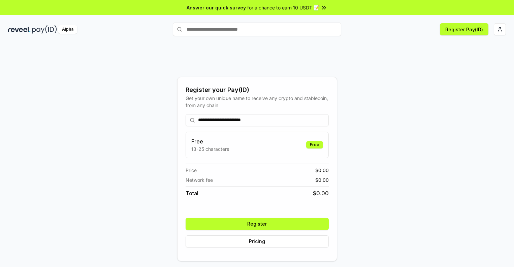 This screenshot has height=267, width=514. I want to click on span: Total, so click(192, 193).